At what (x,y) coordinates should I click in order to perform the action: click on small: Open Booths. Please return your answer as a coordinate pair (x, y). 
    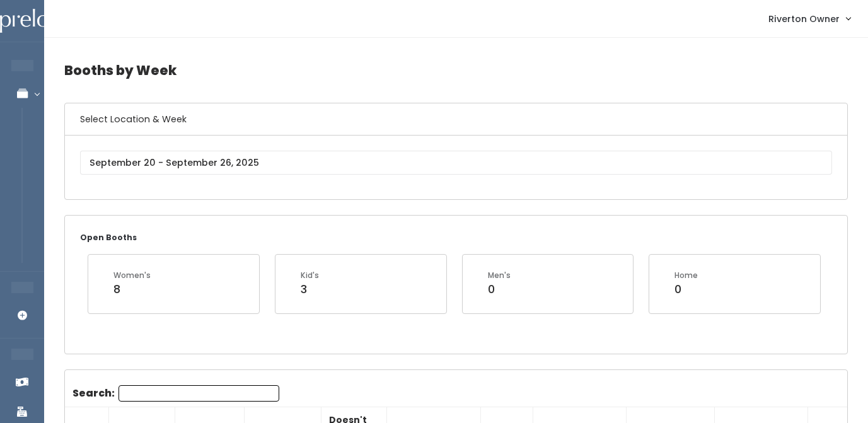
    Looking at the image, I should click on (109, 237).